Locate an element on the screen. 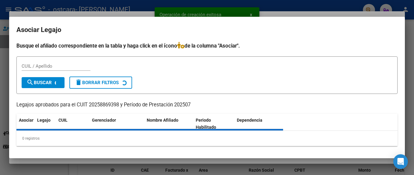 The width and height of the screenshot is (414, 175). datatable-header-cell: Nombre Afiliado is located at coordinates (169, 124).